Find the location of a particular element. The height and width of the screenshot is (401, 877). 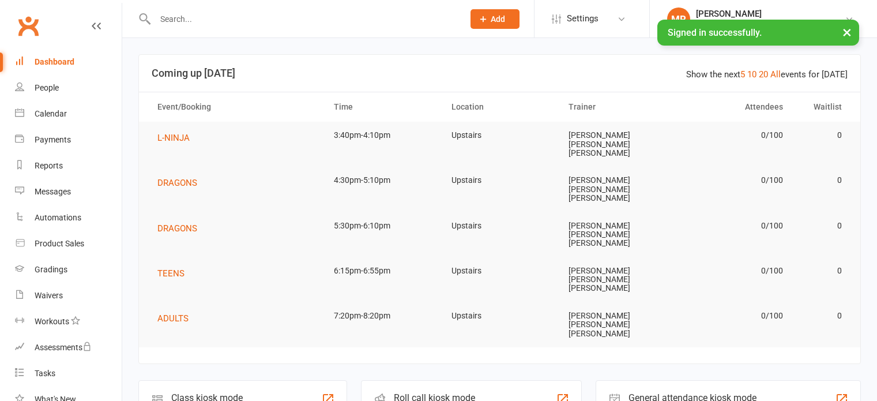

td: 3:40pm-4:10pm is located at coordinates (382, 135).